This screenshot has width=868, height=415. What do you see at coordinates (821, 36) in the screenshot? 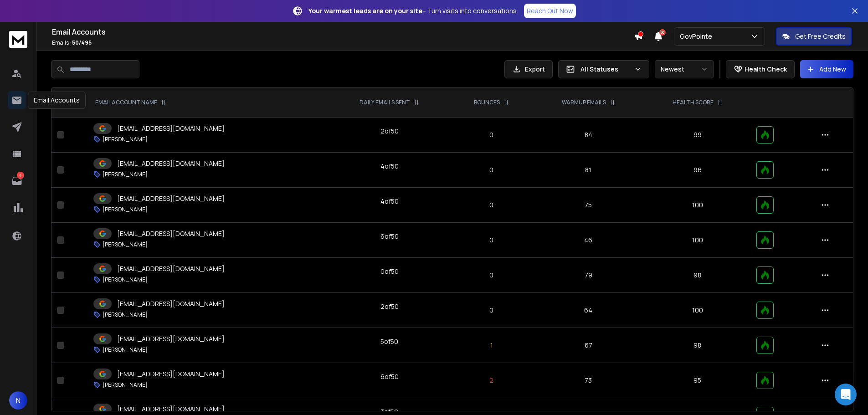
I see `p: Get Free Credits` at bounding box center [821, 36].